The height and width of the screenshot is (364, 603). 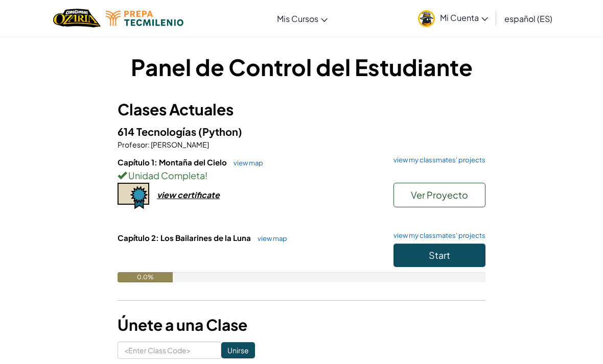 I want to click on h1: Panel de Control del Estudiante, so click(x=301, y=67).